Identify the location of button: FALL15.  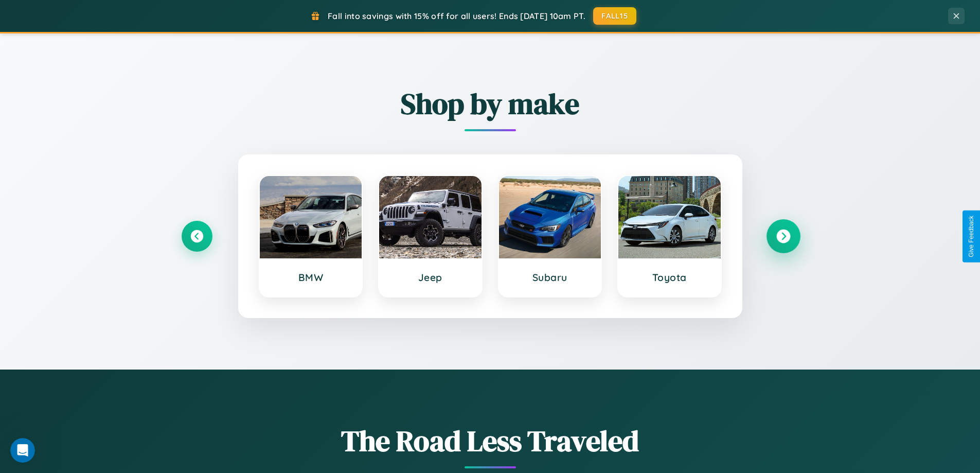
(614, 16).